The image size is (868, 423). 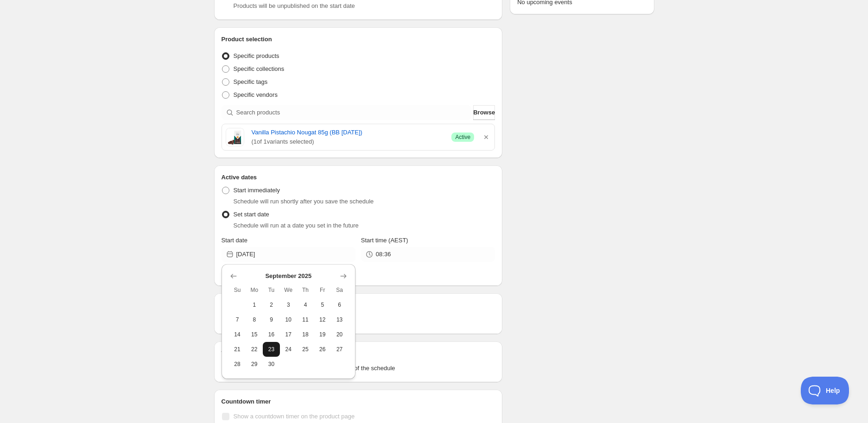 I want to click on button: Monday September 8 2025, so click(x=254, y=320).